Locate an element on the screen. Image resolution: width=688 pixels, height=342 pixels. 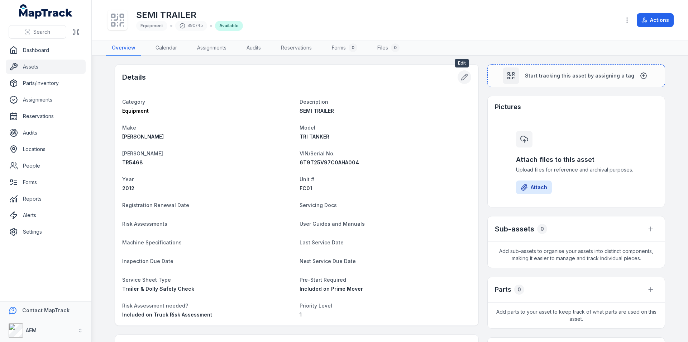
a: Locations is located at coordinates (46, 149).